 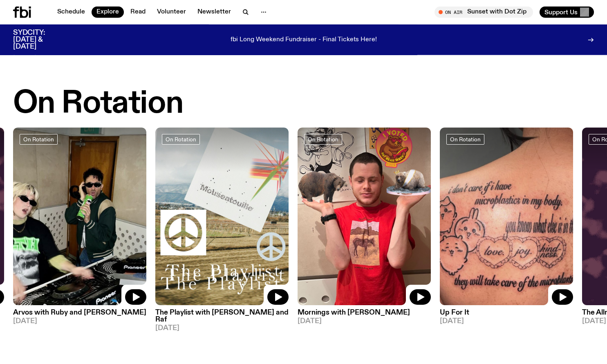 What do you see at coordinates (108, 12) in the screenshot?
I see `a: Explore` at bounding box center [108, 12].